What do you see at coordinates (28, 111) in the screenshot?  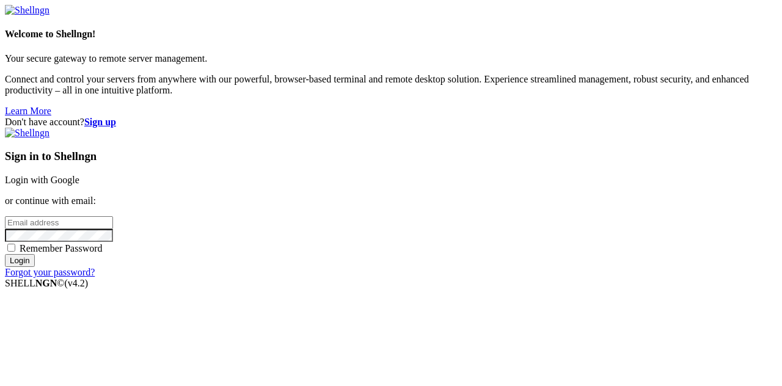 I see `a: Learn More` at bounding box center [28, 111].